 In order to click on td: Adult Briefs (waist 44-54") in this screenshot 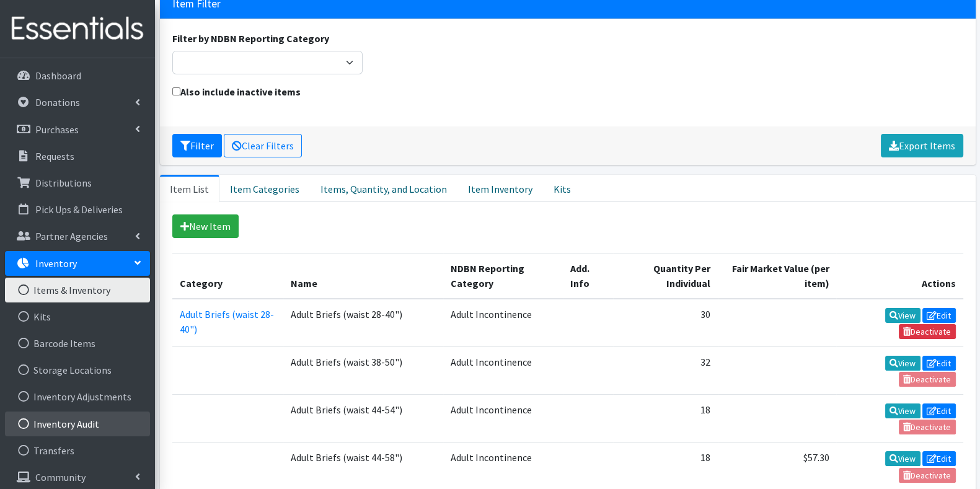, I will do `click(363, 418)`.